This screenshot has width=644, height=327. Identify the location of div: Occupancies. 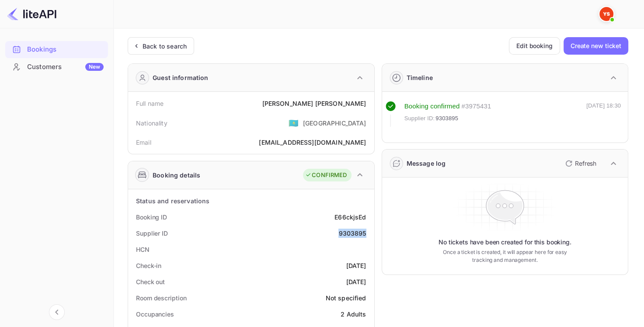
(155, 314).